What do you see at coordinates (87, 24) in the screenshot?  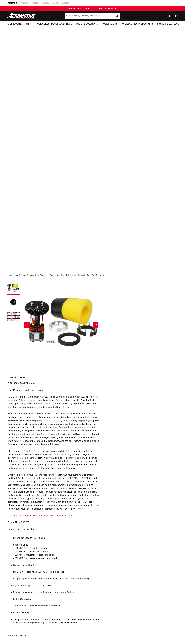 I see `span: Fuel Regulators` at bounding box center [87, 24].